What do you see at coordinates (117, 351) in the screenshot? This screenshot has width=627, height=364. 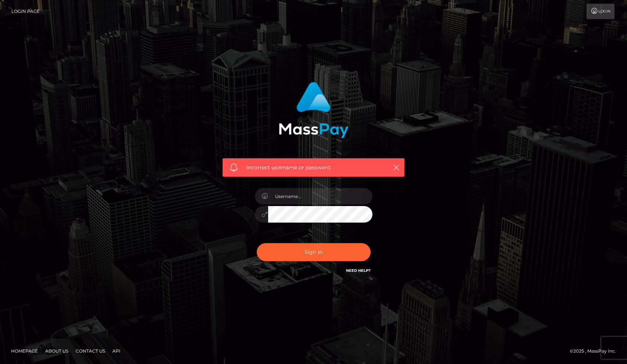 I see `a: API` at bounding box center [117, 351].